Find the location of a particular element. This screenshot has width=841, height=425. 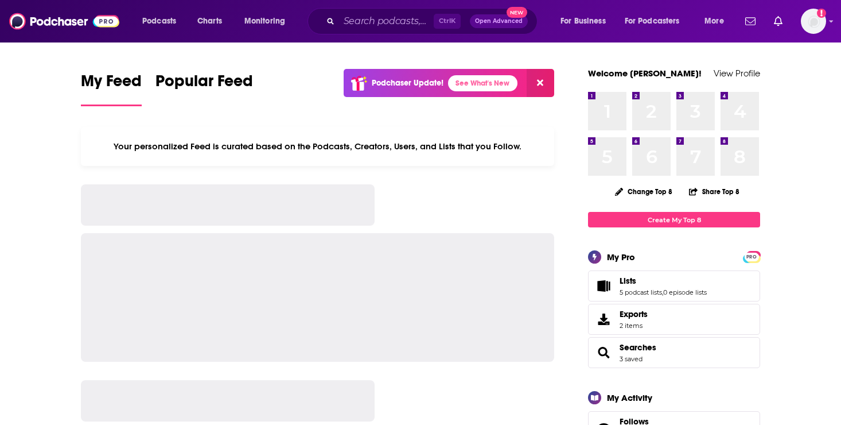

a: Charts is located at coordinates (210, 21).